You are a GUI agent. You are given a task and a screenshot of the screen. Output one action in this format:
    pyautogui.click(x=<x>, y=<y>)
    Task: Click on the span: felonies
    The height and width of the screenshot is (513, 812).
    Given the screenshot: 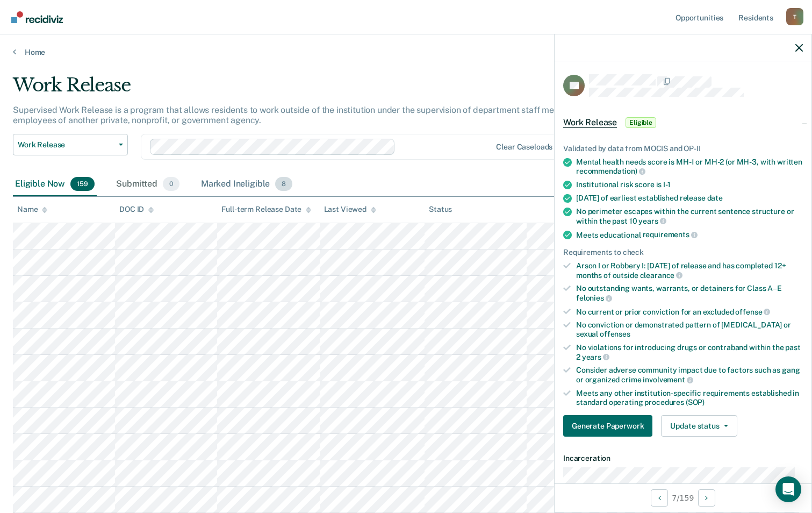 What is the action you would take?
    pyautogui.click(x=594, y=298)
    